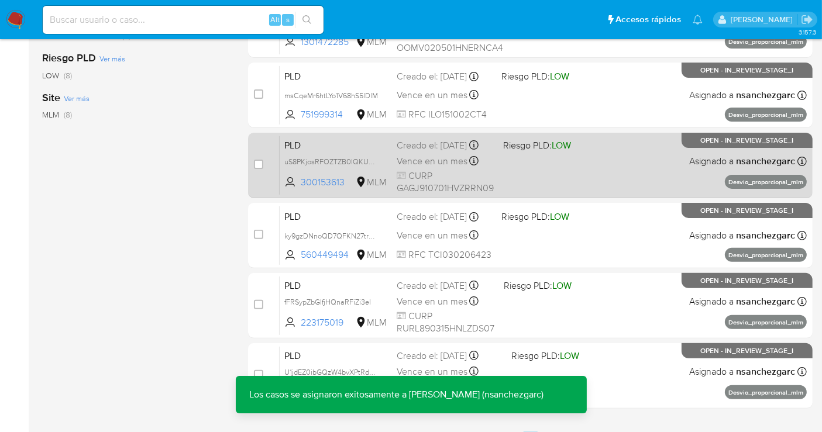  I want to click on input: Buscar usuario o caso..., so click(183, 20).